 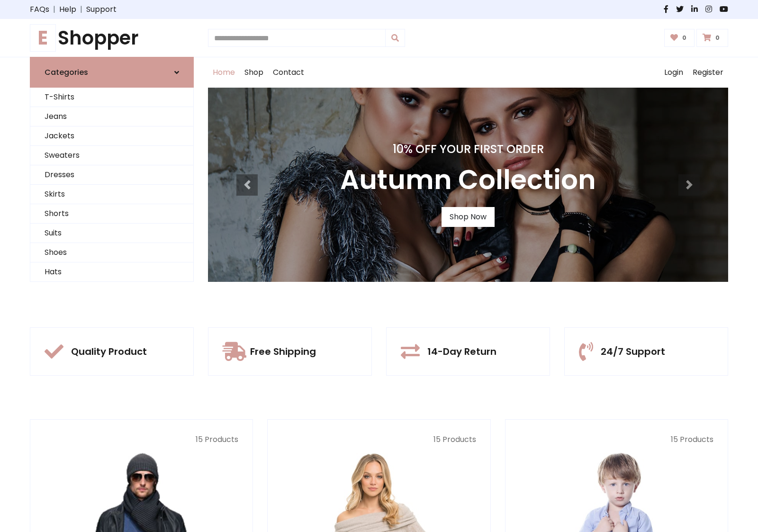 I want to click on a: Shop, so click(x=254, y=73).